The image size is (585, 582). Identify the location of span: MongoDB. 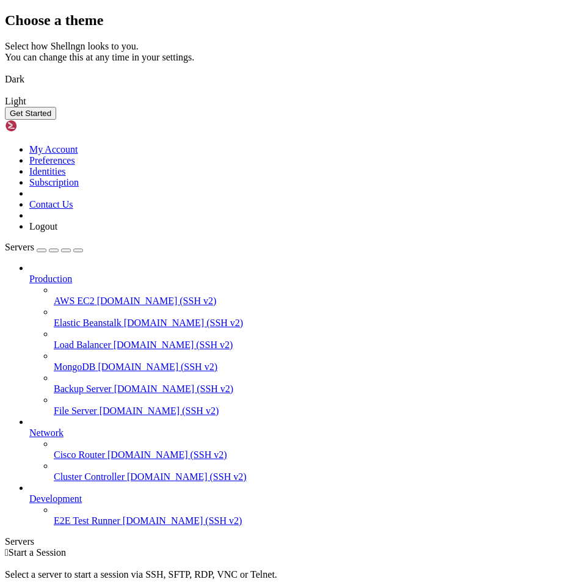
(74, 366).